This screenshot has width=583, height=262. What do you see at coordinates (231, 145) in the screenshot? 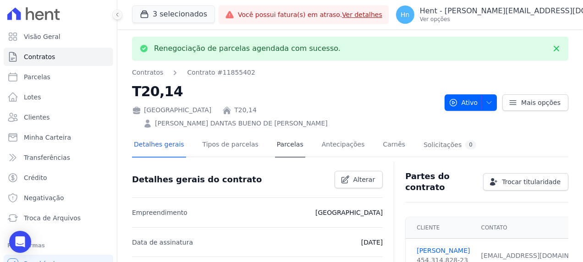
I see `a: Tipos de parcelas` at bounding box center [231, 145].